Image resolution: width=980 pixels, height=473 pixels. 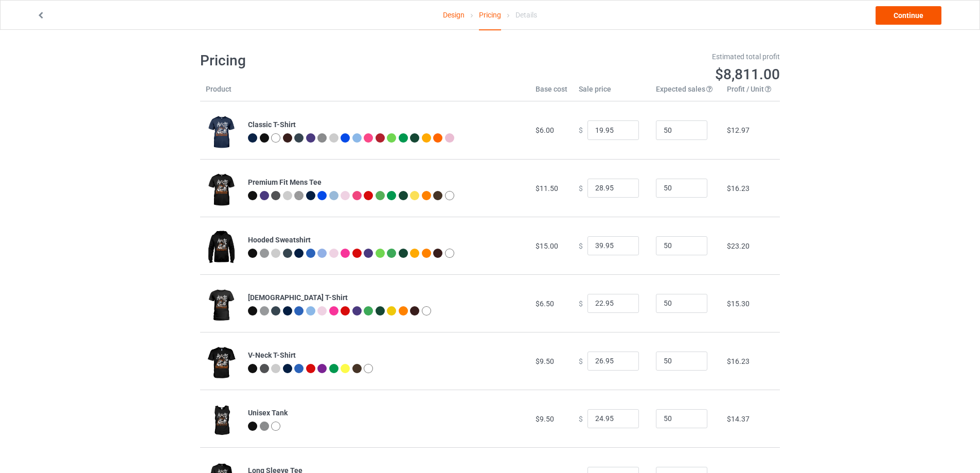 What do you see at coordinates (750, 93) in the screenshot?
I see `th: Profit / Unit` at bounding box center [750, 93].